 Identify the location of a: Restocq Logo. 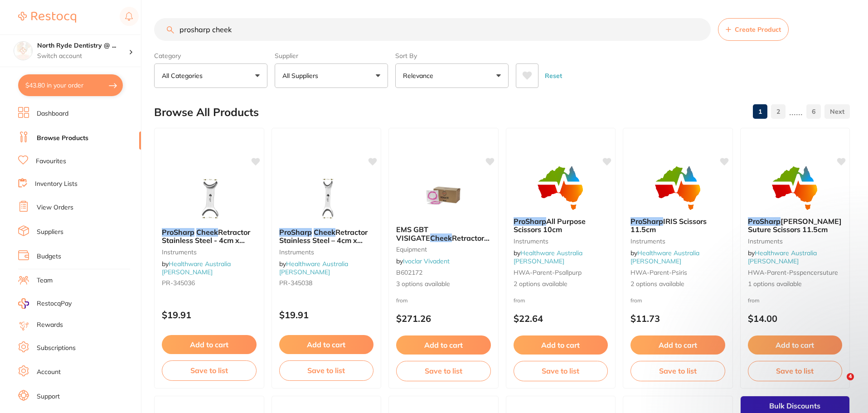
(47, 17).